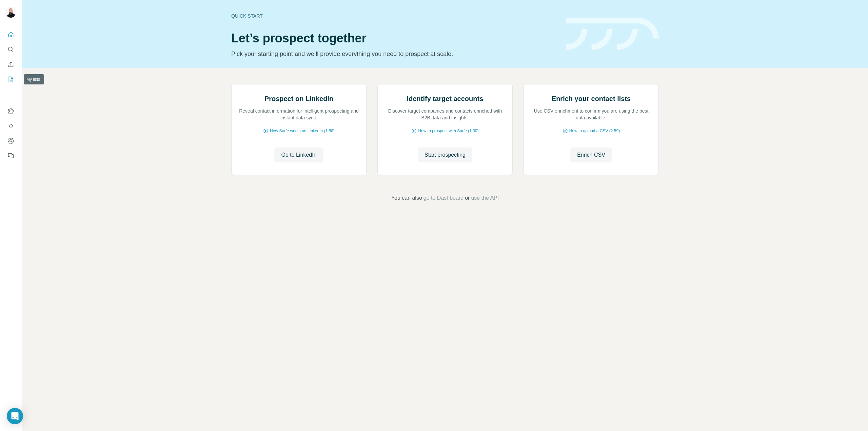 The height and width of the screenshot is (431, 868). I want to click on span: go to Dashboard, so click(443, 198).